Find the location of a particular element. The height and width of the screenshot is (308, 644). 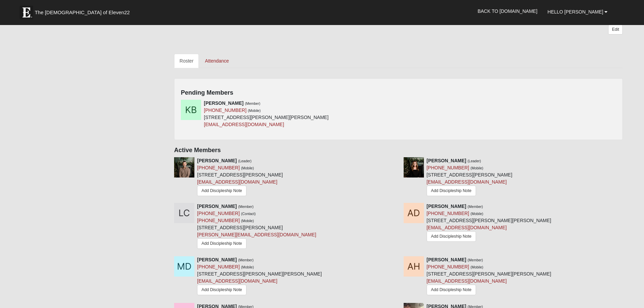

a: Edit is located at coordinates (615, 29).